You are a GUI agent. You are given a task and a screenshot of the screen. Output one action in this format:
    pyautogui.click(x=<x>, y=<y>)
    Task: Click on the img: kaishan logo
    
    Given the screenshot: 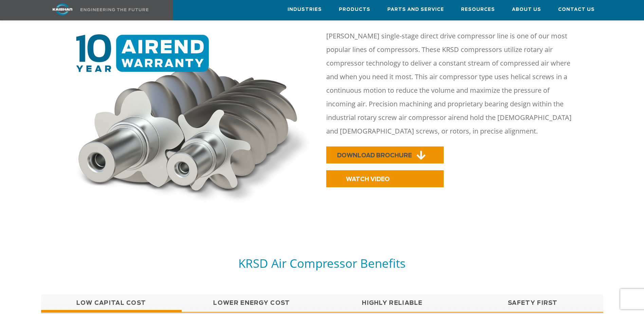 What is the action you would take?
    pyautogui.click(x=63, y=9)
    